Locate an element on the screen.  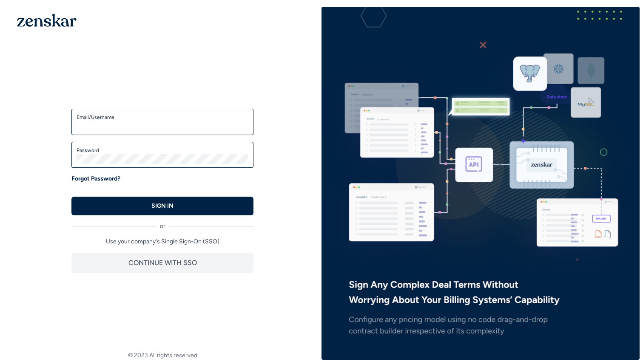
label: Email/Username is located at coordinates (162, 117).